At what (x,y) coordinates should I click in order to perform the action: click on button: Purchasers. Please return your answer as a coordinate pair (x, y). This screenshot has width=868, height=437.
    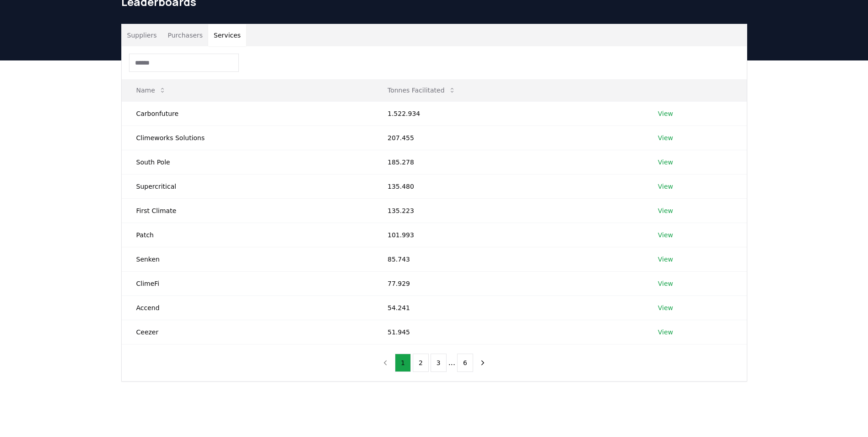
    Looking at the image, I should click on (185, 35).